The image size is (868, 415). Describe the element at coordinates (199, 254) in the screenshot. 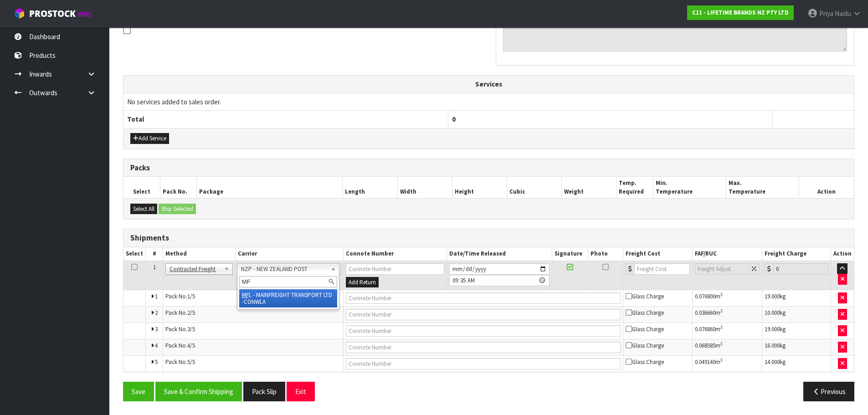

I see `th: Method` at that location.